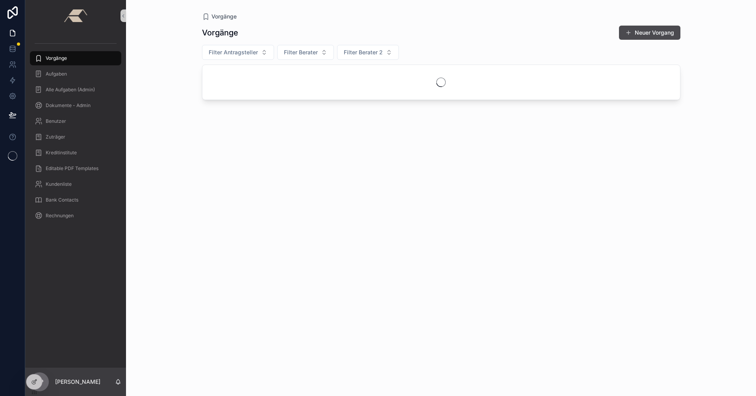 The image size is (756, 396). Describe the element at coordinates (56, 137) in the screenshot. I see `span: Zuträger` at that location.